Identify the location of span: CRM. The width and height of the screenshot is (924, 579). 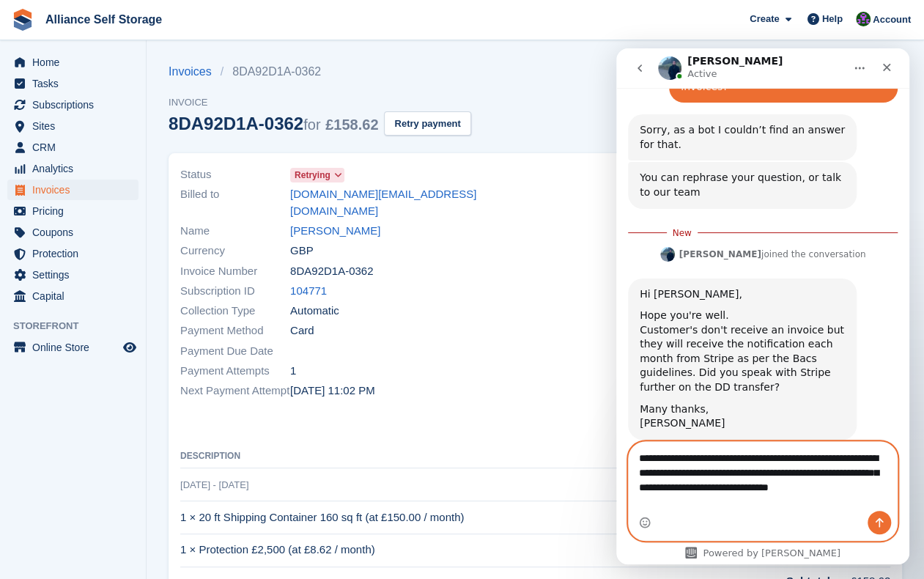
(76, 147).